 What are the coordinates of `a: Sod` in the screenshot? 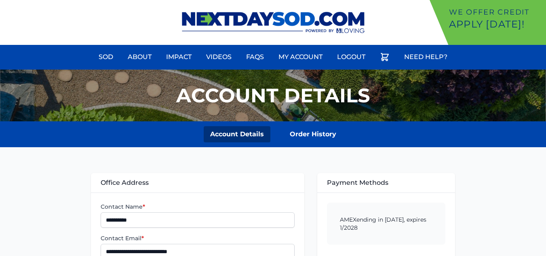 It's located at (106, 57).